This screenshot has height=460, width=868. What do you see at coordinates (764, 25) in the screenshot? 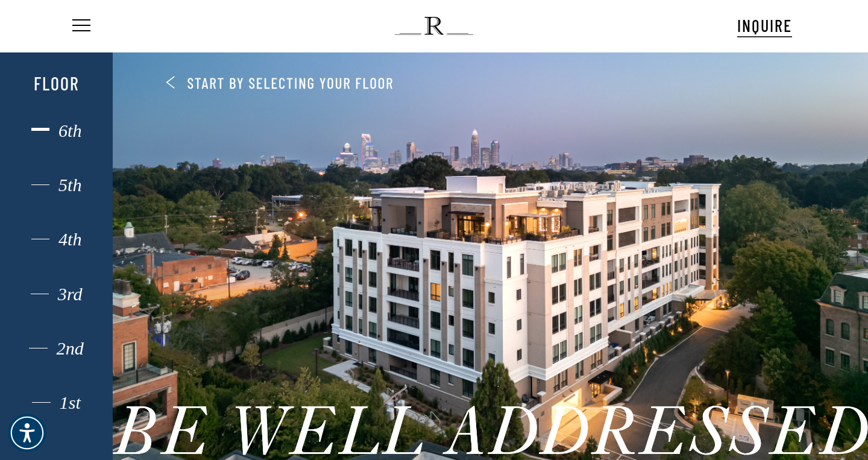
I see `a: INQUIRE` at bounding box center [764, 25].